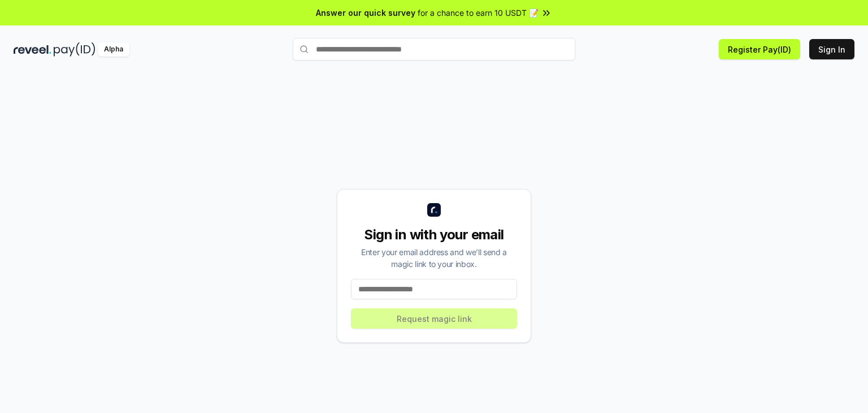 The image size is (868, 413). What do you see at coordinates (478, 12) in the screenshot?
I see `span: for a chance to earn 10 USDT 📝` at bounding box center [478, 12].